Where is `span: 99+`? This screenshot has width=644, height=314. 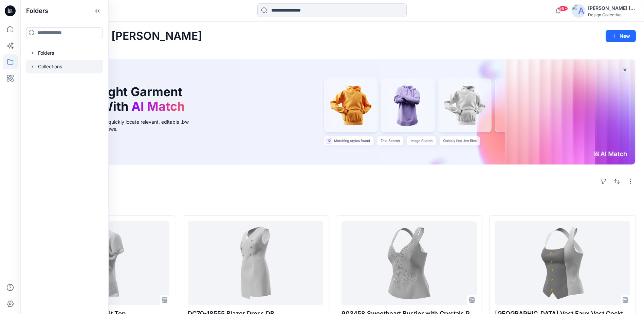
span: 99+ is located at coordinates (563, 9).